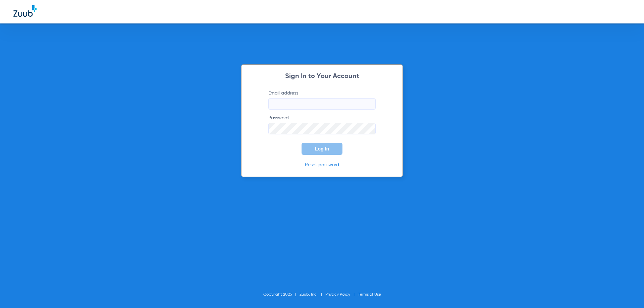 The width and height of the screenshot is (644, 308). I want to click on button: Log In, so click(322, 149).